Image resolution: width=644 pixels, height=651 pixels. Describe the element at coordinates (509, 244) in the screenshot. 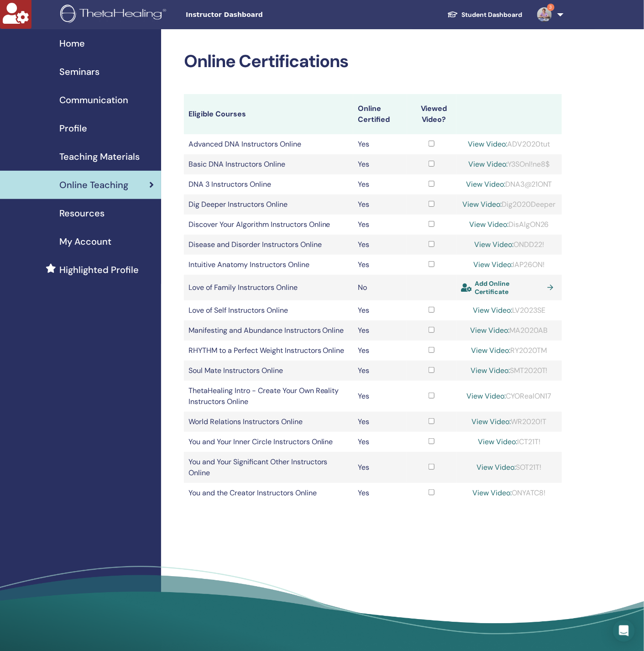

I see `div: ONDD22!` at that location.